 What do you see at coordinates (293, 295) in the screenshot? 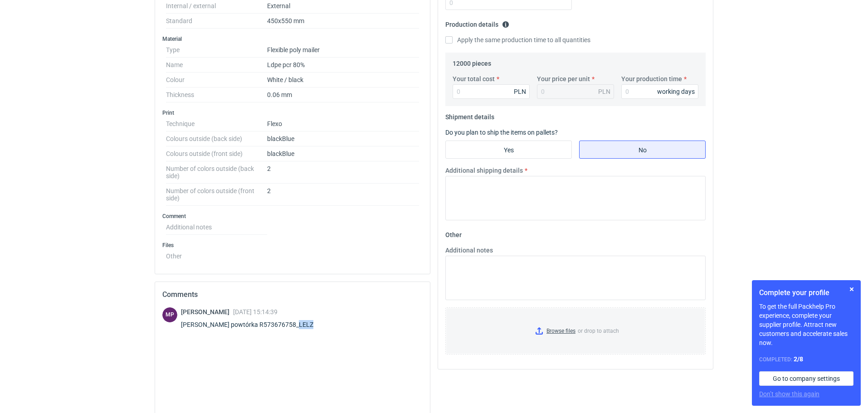
I see `h2: Comments` at bounding box center [293, 295].